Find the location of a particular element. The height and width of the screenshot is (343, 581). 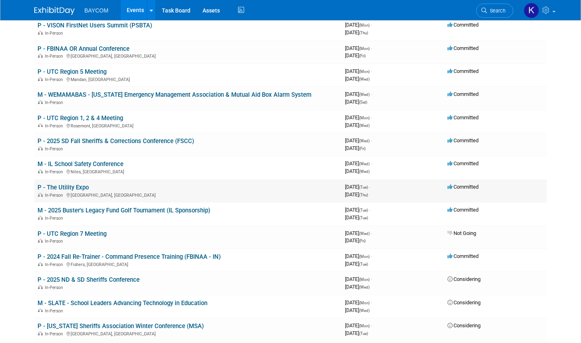

a: P - UTC Region 1, 2 & 4 Meeting is located at coordinates (80, 118).